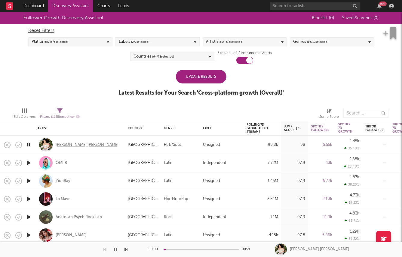 This screenshot has width=402, height=257. Describe the element at coordinates (322, 145) in the screenshot. I see `div: 5.55k` at that location.